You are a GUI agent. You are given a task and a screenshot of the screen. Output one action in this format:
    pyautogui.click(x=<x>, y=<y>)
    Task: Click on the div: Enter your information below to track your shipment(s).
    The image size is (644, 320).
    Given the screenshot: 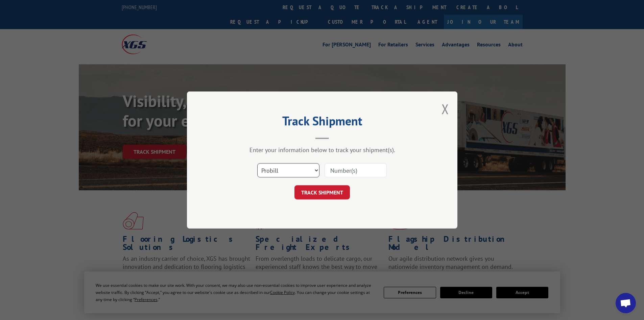 What is the action you would take?
    pyautogui.click(x=322, y=149)
    